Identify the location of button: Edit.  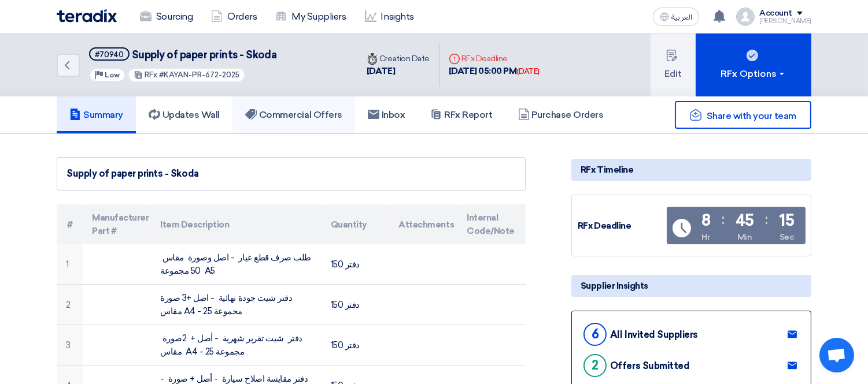
(673, 65).